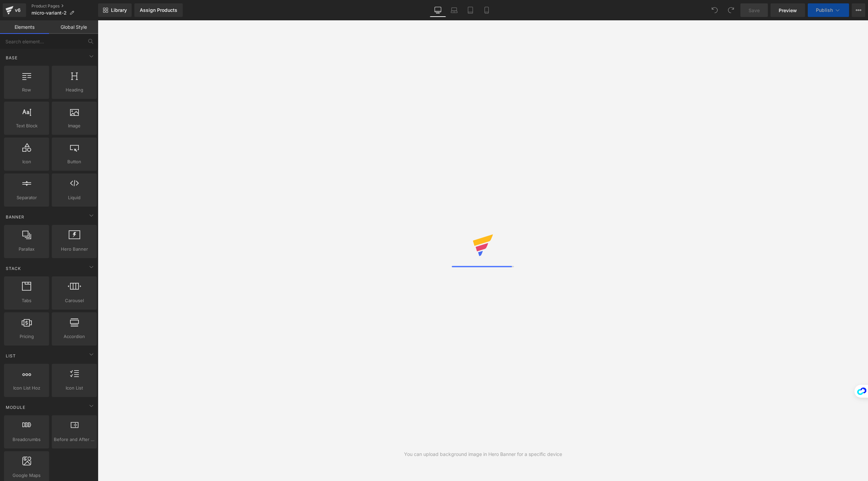 The height and width of the screenshot is (481, 868). What do you see at coordinates (26, 126) in the screenshot?
I see `span: Text Block` at bounding box center [26, 126].